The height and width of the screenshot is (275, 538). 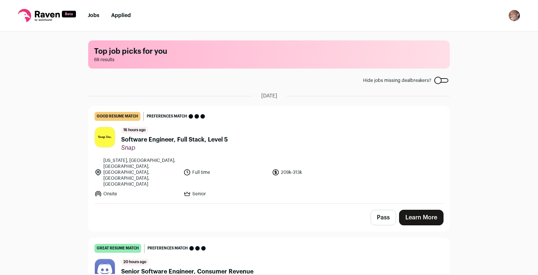 What do you see at coordinates (269, 60) in the screenshot?
I see `span: 68 results` at bounding box center [269, 60].